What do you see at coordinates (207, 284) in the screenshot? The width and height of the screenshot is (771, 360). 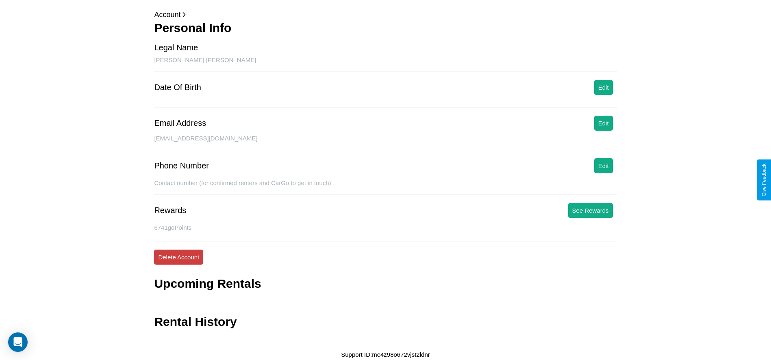 I see `h3: Upcoming Rentals` at bounding box center [207, 284].